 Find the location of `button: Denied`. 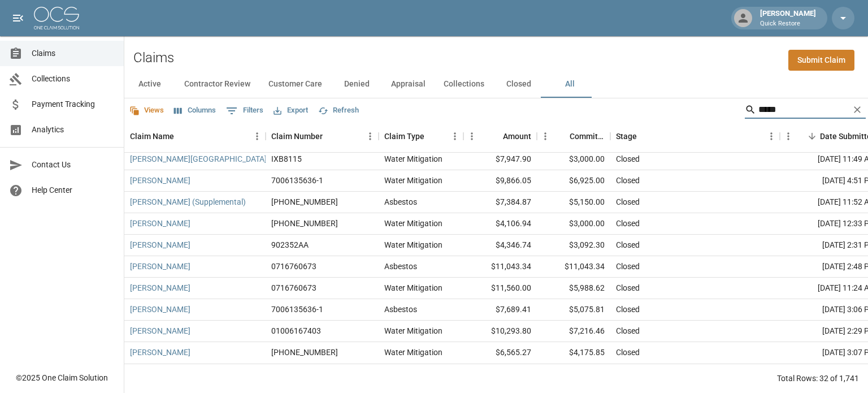

button: Denied is located at coordinates (357, 84).